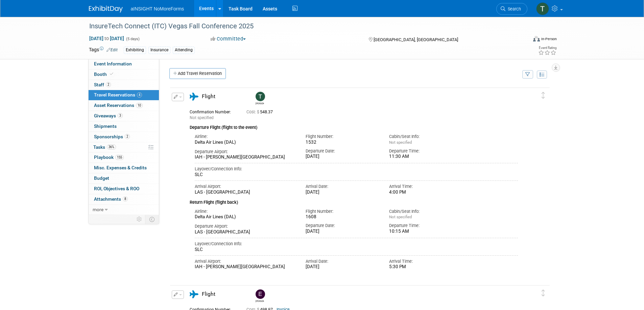 The image size is (644, 310). Describe the element at coordinates (124, 199) in the screenshot. I see `a: Attachments8` at that location.